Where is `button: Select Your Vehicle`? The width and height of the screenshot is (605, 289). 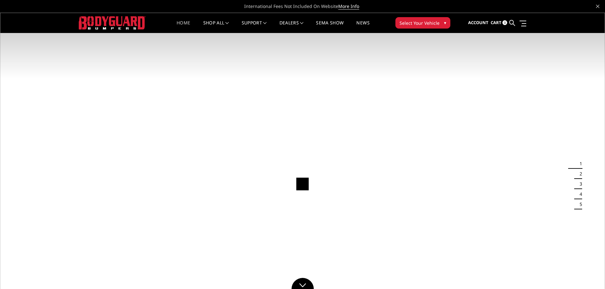
button: Select Your Vehicle is located at coordinates (422, 23).